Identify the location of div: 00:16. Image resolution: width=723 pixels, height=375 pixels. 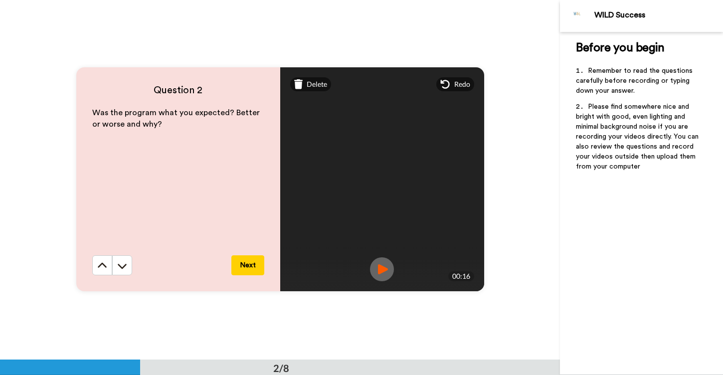
(461, 276).